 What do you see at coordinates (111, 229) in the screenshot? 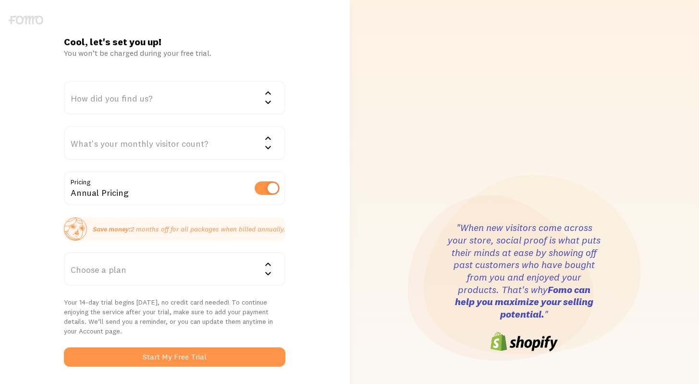
I see `strong: Save money:` at bounding box center [111, 229].